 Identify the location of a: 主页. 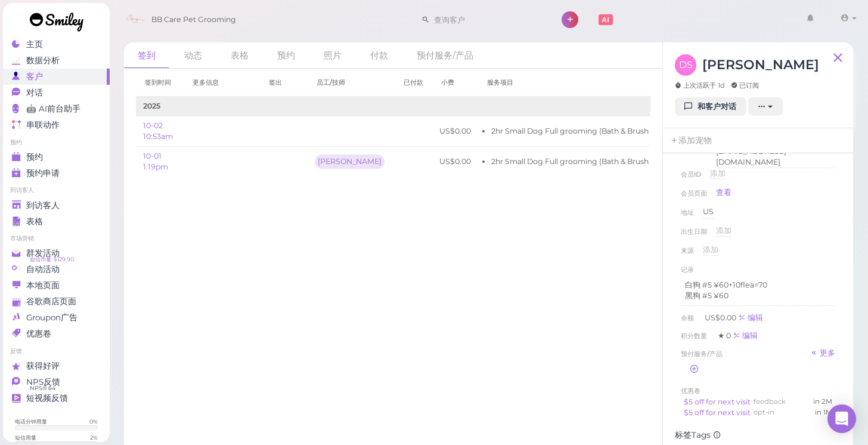
(56, 44).